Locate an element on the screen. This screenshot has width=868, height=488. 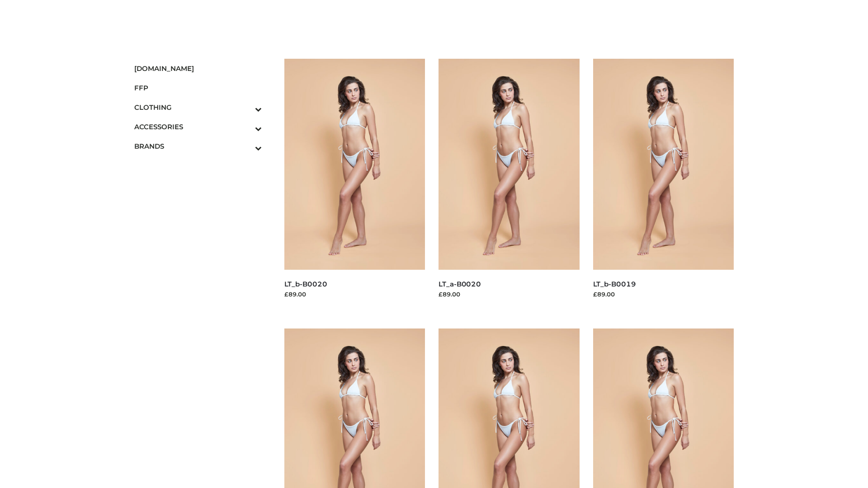
a: £0.00 is located at coordinates (712, 23).